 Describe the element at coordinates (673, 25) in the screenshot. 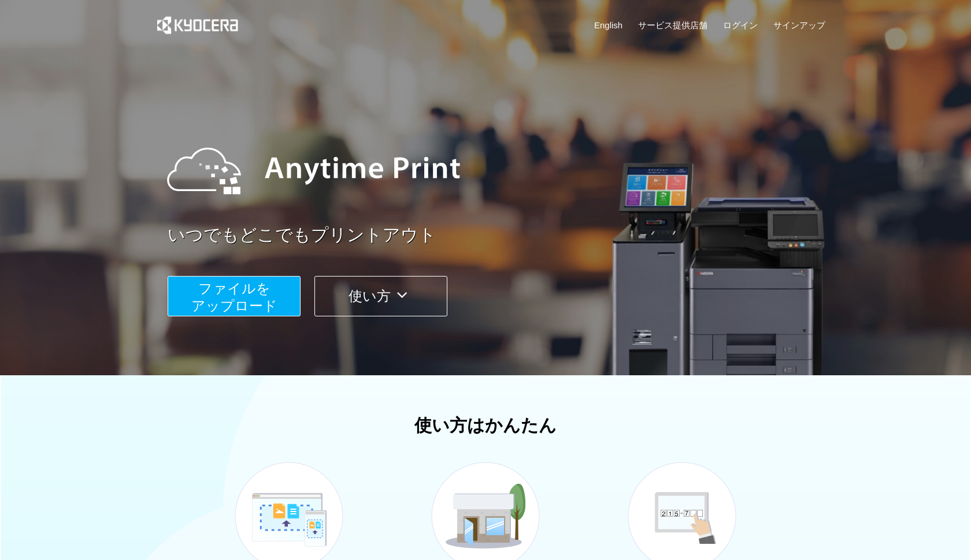

I see `a: サービス提供店舗` at that location.